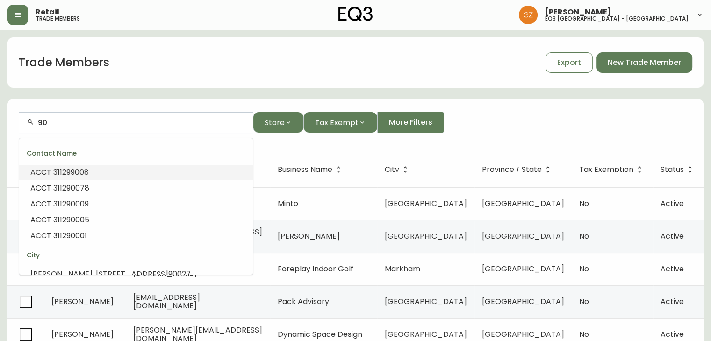  Describe the element at coordinates (136, 255) in the screenshot. I see `div: City` at that location.